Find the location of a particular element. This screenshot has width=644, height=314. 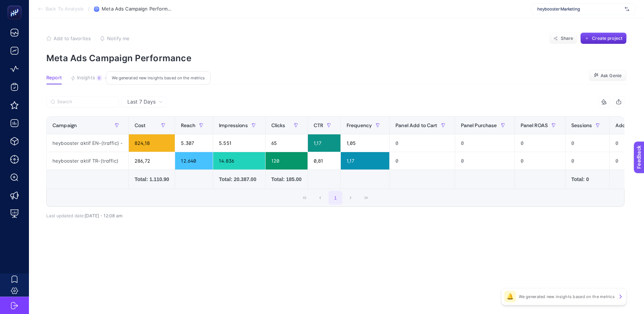

button: Notify me is located at coordinates (115, 38).